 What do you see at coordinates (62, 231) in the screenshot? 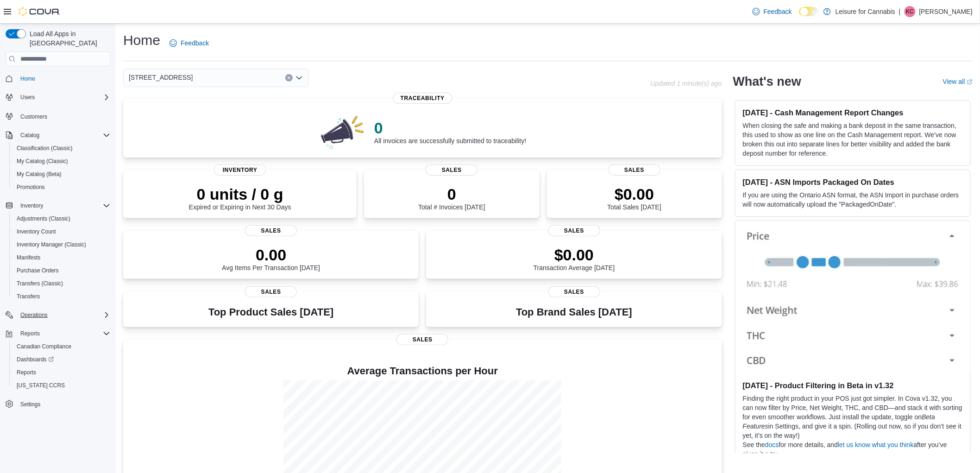
I see `span: Inventory Count` at bounding box center [62, 231].